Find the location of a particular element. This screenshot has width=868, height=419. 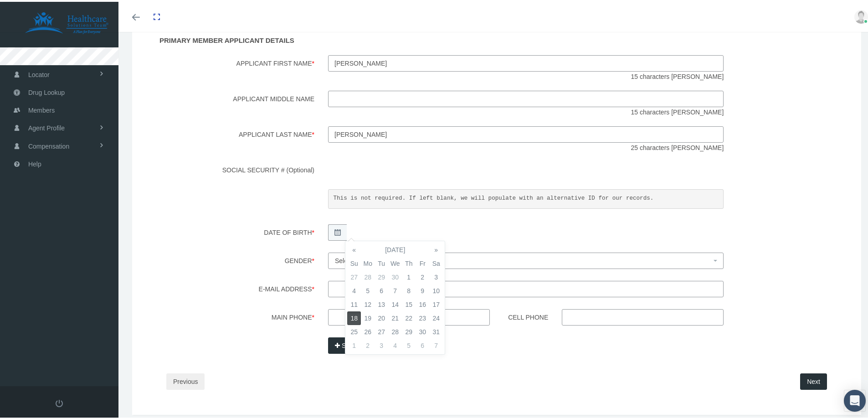

td: 19 is located at coordinates (368, 316).